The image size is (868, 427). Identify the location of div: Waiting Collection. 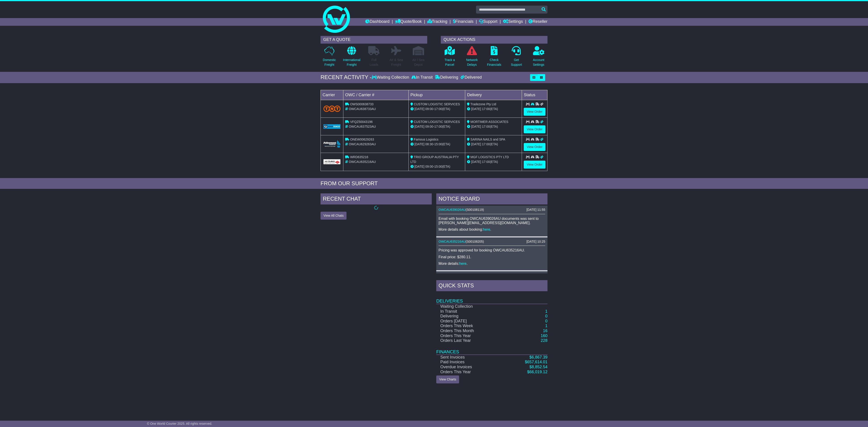
(391, 77).